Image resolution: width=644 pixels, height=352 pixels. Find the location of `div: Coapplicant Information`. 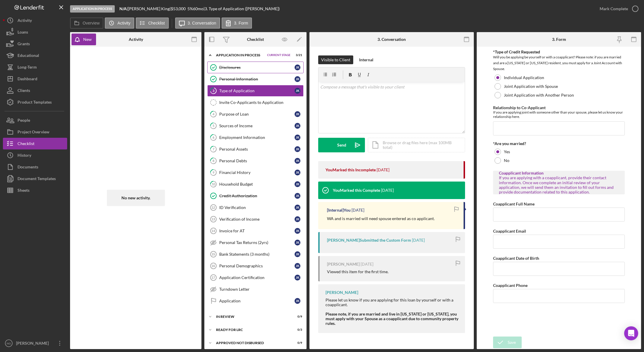

div: Coapplicant Information is located at coordinates (559, 173).